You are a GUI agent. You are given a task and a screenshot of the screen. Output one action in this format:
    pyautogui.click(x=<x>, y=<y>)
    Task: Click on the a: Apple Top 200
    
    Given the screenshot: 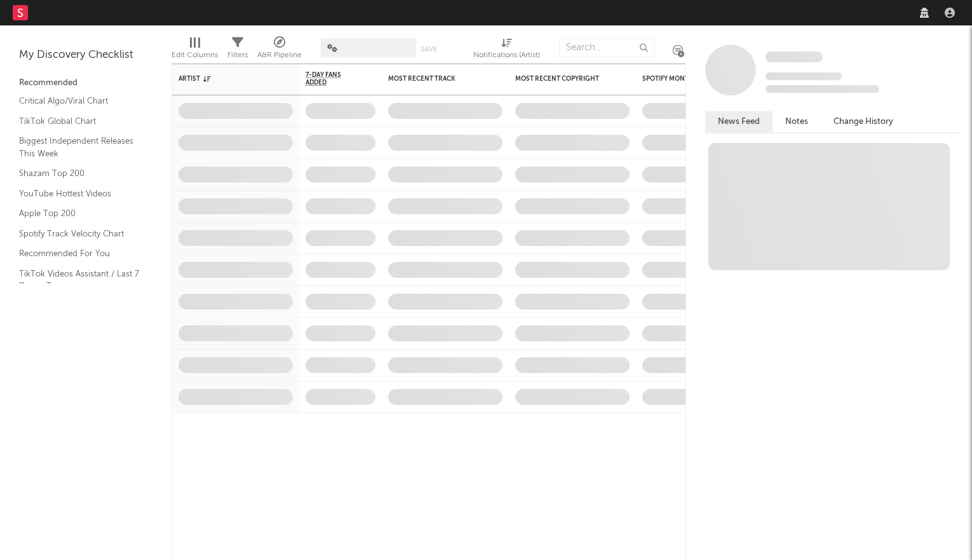 What is the action you would take?
    pyautogui.click(x=79, y=213)
    